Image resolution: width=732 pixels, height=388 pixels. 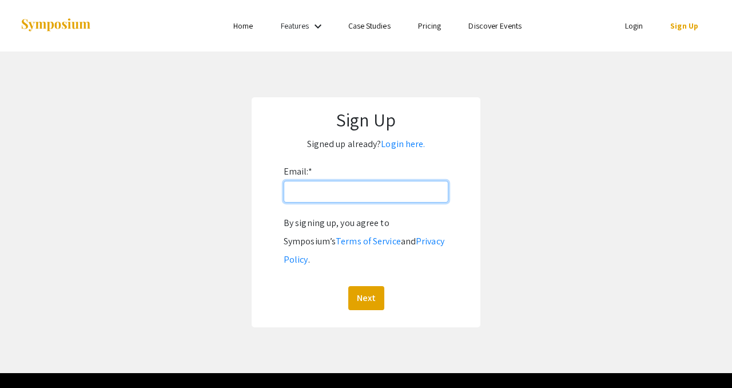 I want to click on a: Terms of Service, so click(x=368, y=241).